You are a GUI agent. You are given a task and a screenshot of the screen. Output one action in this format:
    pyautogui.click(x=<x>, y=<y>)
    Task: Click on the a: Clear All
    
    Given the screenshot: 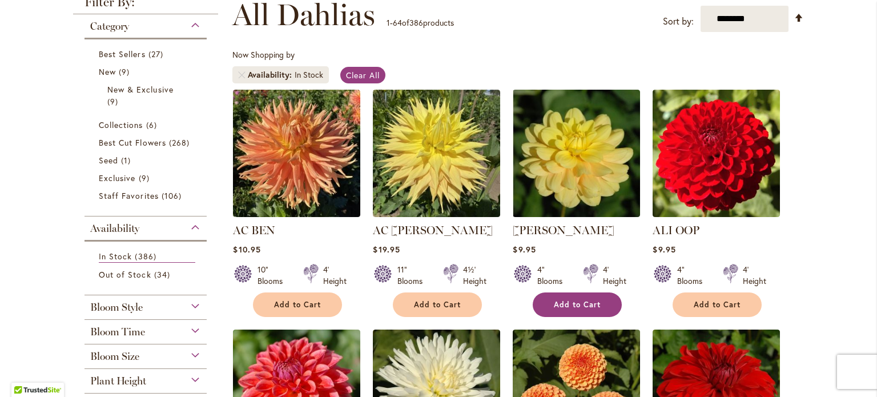 What is the action you would take?
    pyautogui.click(x=363, y=75)
    